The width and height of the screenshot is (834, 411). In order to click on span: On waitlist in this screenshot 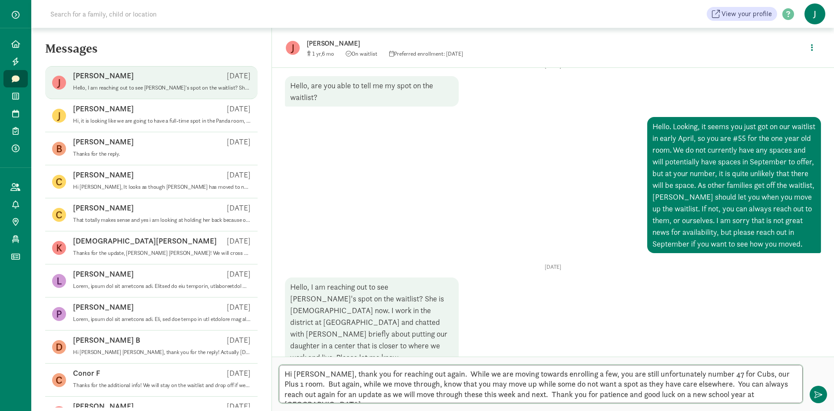, I will do `click(362, 53)`.